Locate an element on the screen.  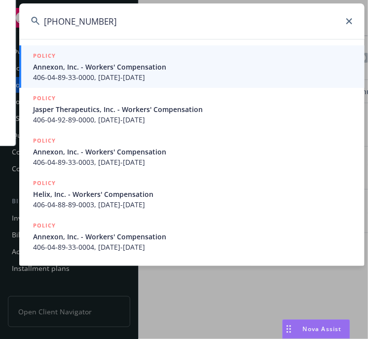
span: Jasper Therapeutics, Inc. - Workers' Compensation is located at coordinates (193, 109).